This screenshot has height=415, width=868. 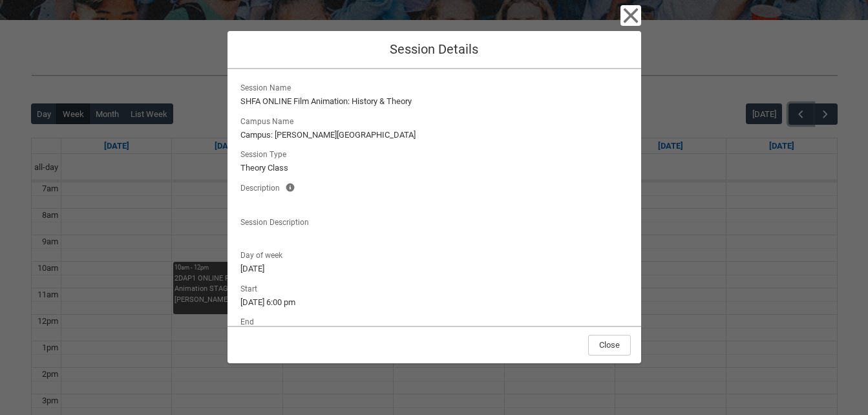 I want to click on span: Session Details, so click(x=434, y=49).